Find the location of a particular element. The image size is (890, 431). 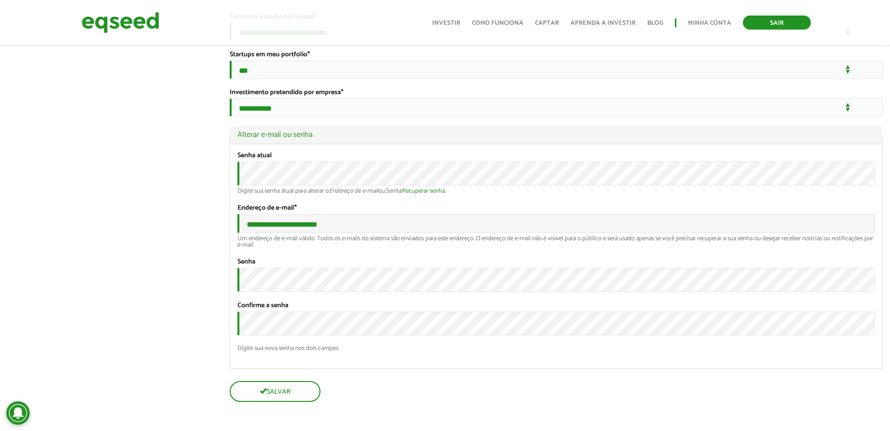

div: Digite sua senha atual para alterar o ou . . is located at coordinates (556, 191).